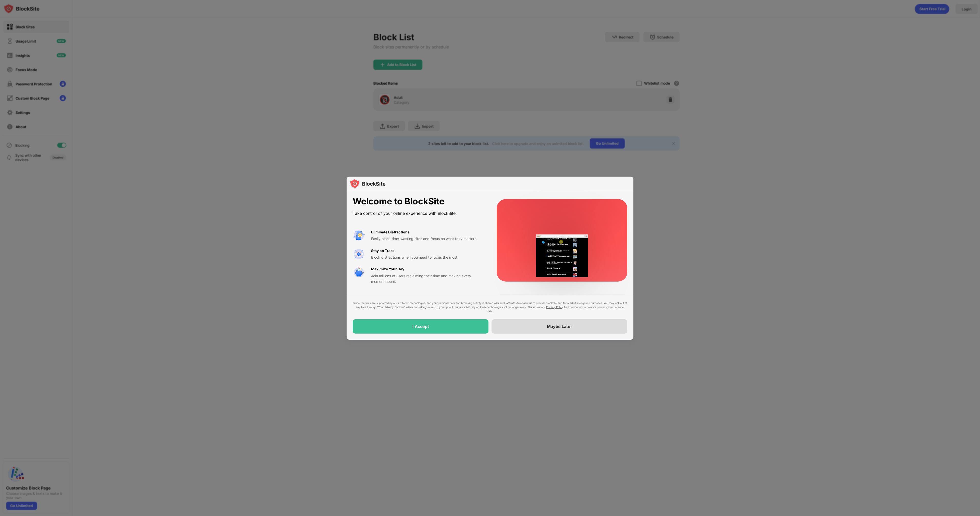 The width and height of the screenshot is (980, 516). Describe the element at coordinates (427, 239) in the screenshot. I see `div: Easily block time-wasting sites and focus on what truly matters.` at that location.